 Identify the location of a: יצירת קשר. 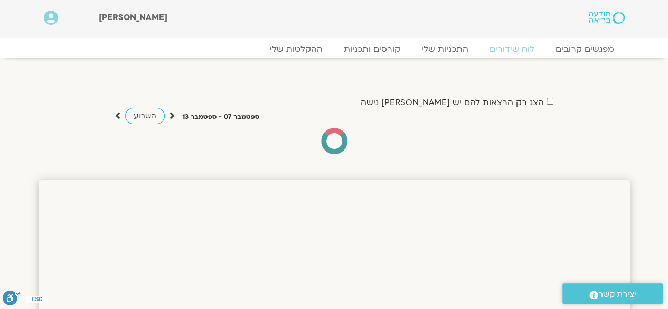
(613, 293).